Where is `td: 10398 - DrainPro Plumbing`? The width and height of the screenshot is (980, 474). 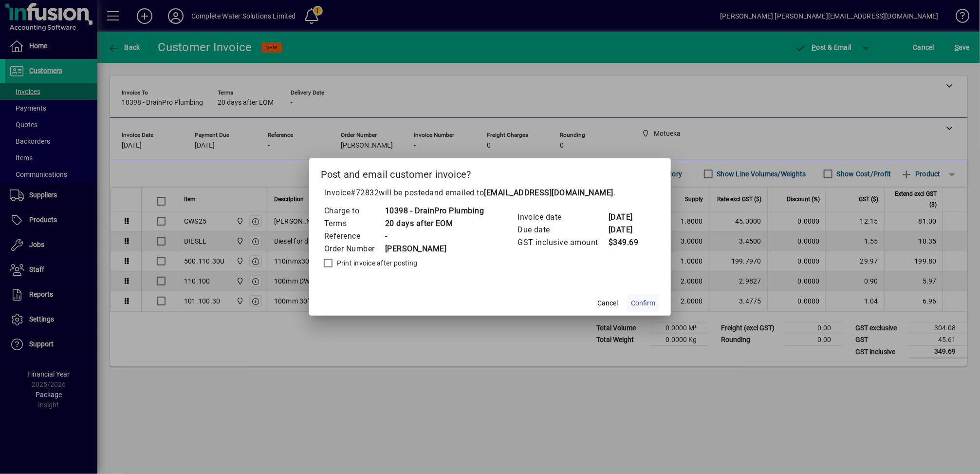 td: 10398 - DrainPro Plumbing is located at coordinates (434, 211).